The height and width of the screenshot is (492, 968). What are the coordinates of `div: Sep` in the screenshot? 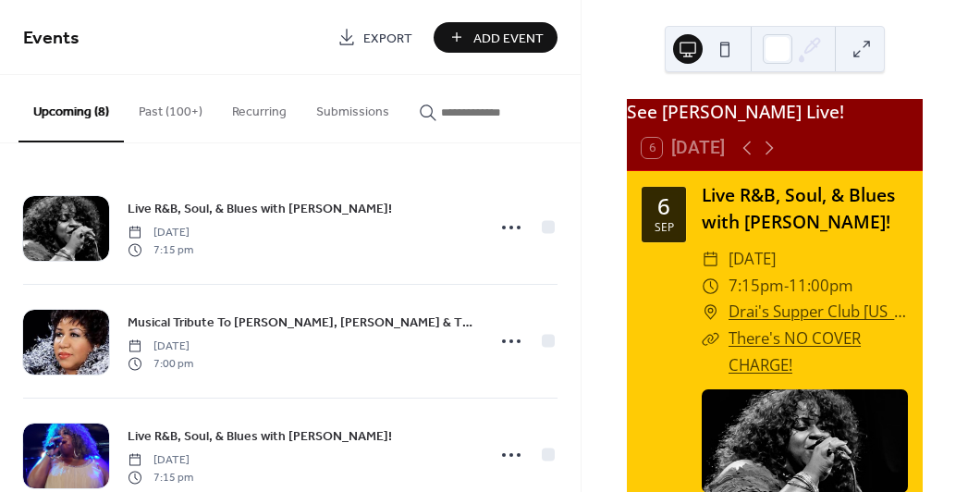 It's located at (664, 227).